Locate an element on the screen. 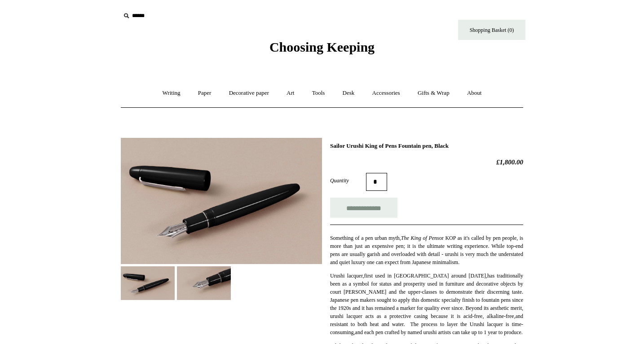 Image resolution: width=644 pixels, height=344 pixels. span: free is located at coordinates (510, 316).